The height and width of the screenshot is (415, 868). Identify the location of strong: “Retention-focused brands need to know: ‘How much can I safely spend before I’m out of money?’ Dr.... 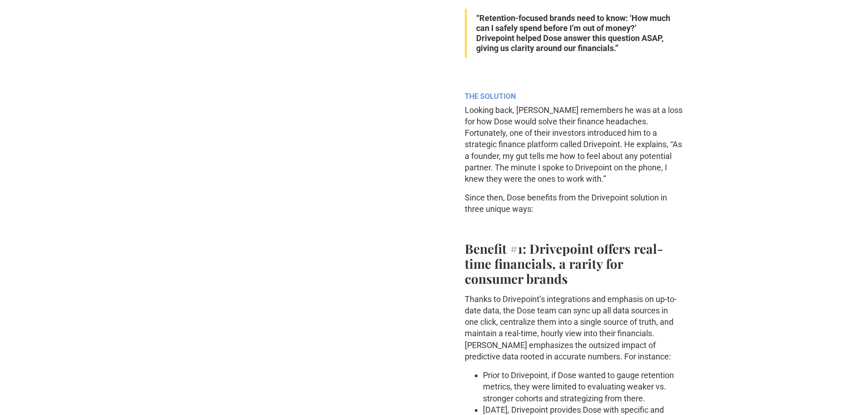
(573, 33).